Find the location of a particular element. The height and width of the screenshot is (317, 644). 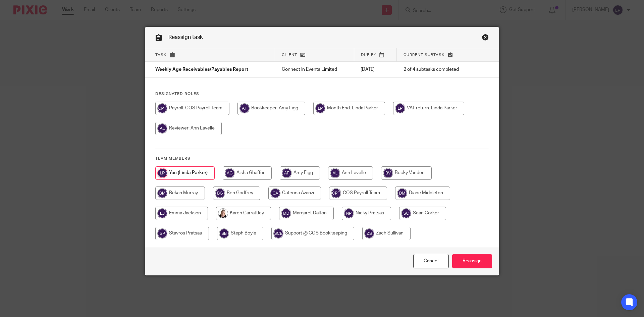

span: Weekly Age Receivables/Payables Report is located at coordinates (202, 70).